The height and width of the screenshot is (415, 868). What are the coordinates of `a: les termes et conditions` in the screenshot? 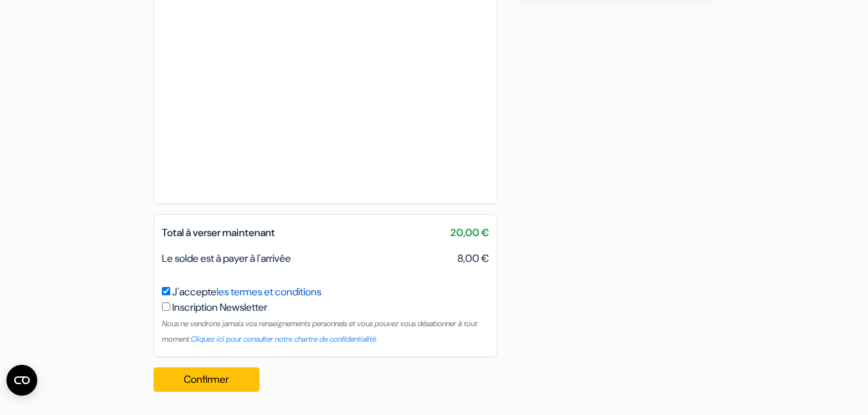 It's located at (269, 291).